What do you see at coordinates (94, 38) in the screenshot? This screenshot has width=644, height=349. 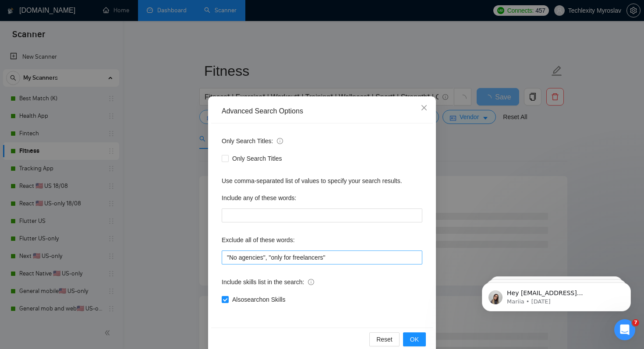 I see `p: Message from Mariia, sent 4d ago` at bounding box center [94, 38].